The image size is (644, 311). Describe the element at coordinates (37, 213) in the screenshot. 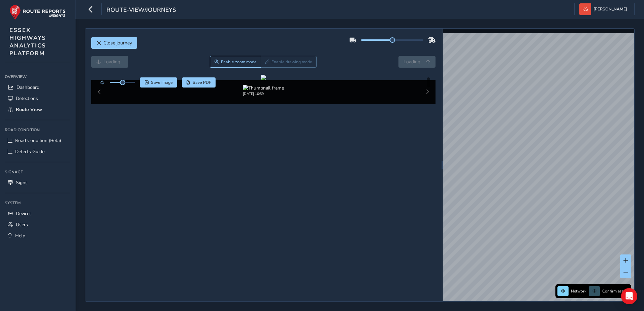

I see `a: Devices` at that location.